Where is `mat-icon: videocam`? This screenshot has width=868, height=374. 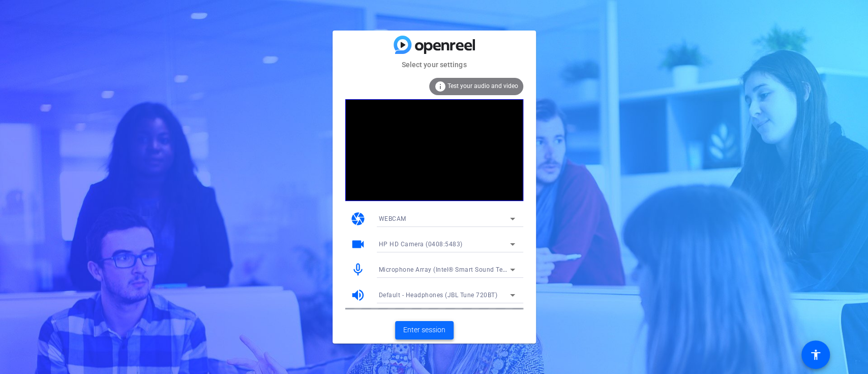 mat-icon: videocam is located at coordinates (358, 244).